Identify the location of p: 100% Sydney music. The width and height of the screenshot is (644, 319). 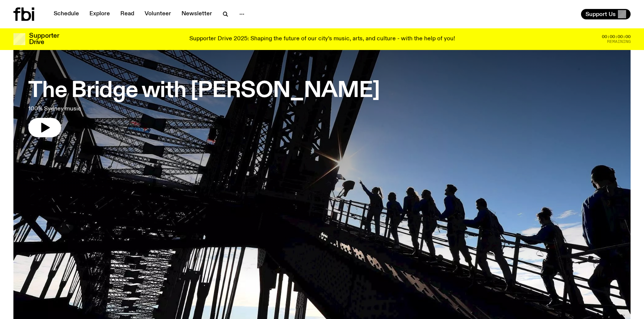
(124, 109).